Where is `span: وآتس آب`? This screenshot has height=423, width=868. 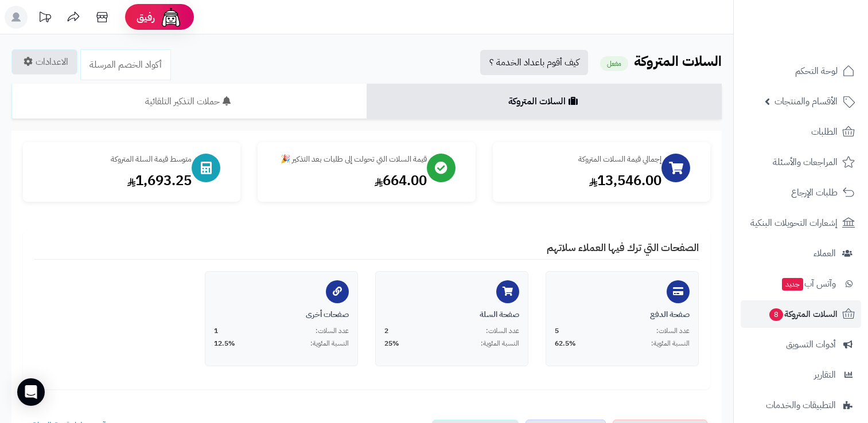
span: وآتس آب is located at coordinates (808, 284).